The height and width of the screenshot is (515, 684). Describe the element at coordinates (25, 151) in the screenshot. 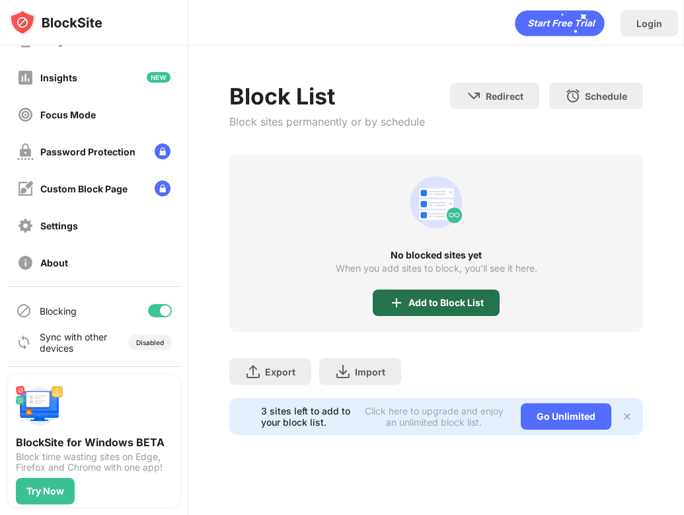

I see `img: password-protection-off.svg` at that location.